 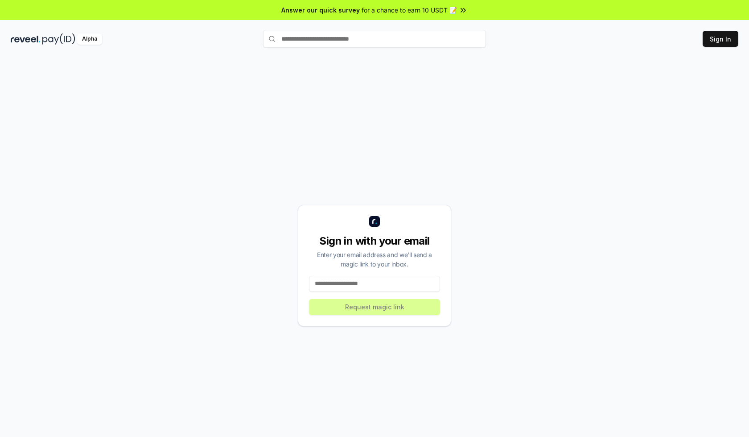 I want to click on img: logo_small, so click(x=375, y=221).